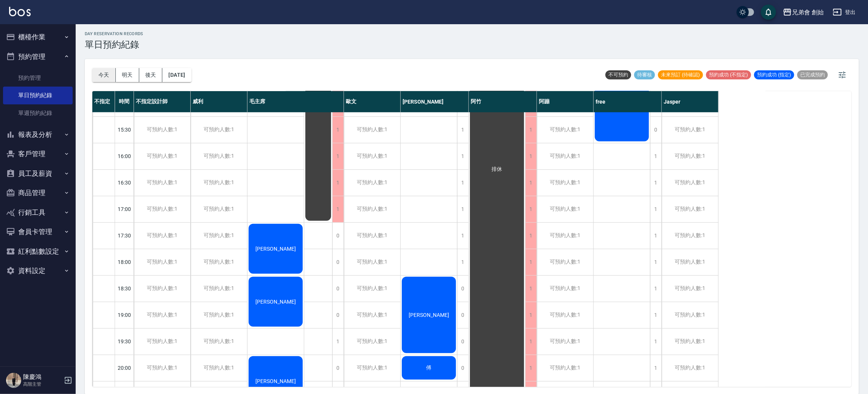  Describe the element at coordinates (114, 44) in the screenshot. I see `h3: 單日預約紀錄` at that location.